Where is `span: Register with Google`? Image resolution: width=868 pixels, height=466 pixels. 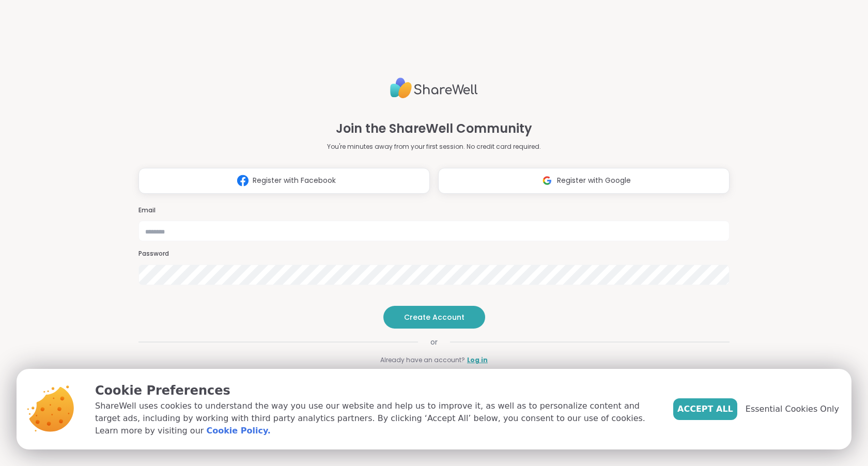 span: Register with Google is located at coordinates (593, 180).